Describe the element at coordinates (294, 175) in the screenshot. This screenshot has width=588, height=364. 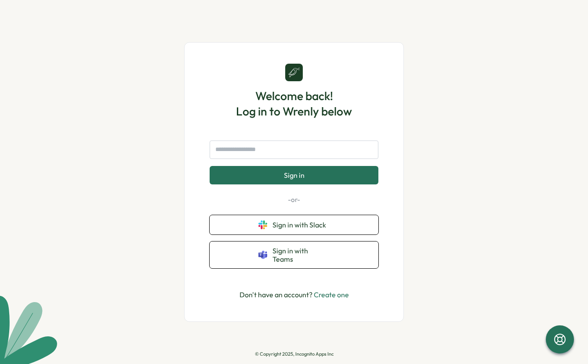
I see `span: Sign in` at that location.